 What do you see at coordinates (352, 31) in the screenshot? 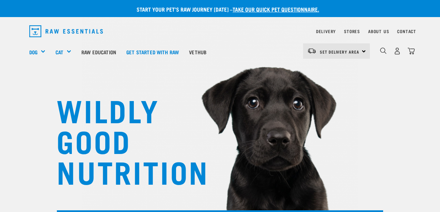
I see `a: Stores` at bounding box center [352, 31].